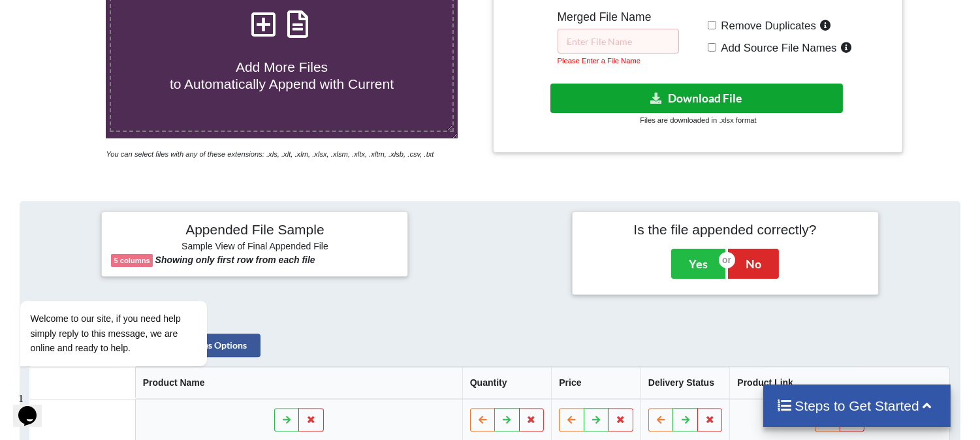 This screenshot has width=980, height=440. What do you see at coordinates (697, 98) in the screenshot?
I see `button: Download File` at bounding box center [697, 98].